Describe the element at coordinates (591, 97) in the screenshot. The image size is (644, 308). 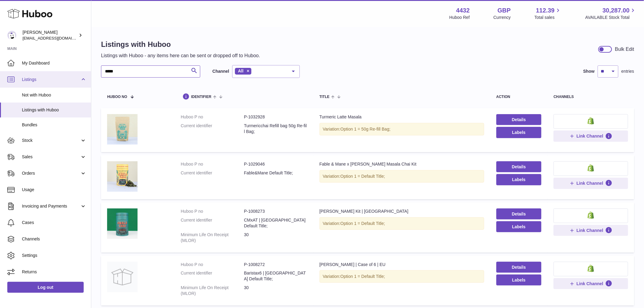
I see `div: channels` at that location.